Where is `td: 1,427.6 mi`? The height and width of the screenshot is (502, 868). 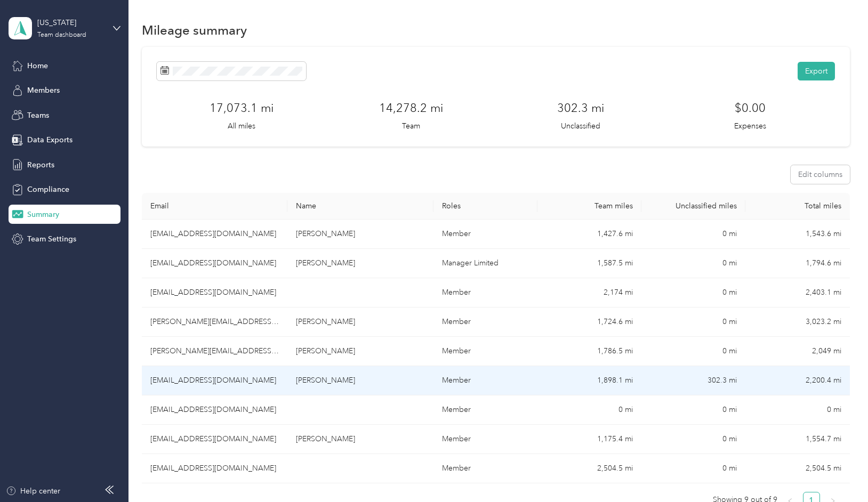 td: 1,427.6 mi is located at coordinates (589, 234).